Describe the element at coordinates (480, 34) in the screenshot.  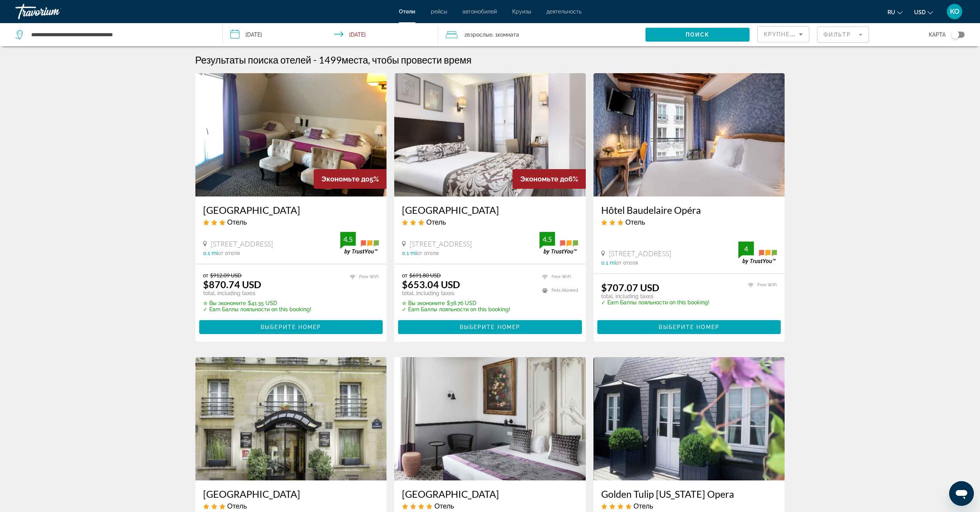
I see `span: Взрослые` at that location.